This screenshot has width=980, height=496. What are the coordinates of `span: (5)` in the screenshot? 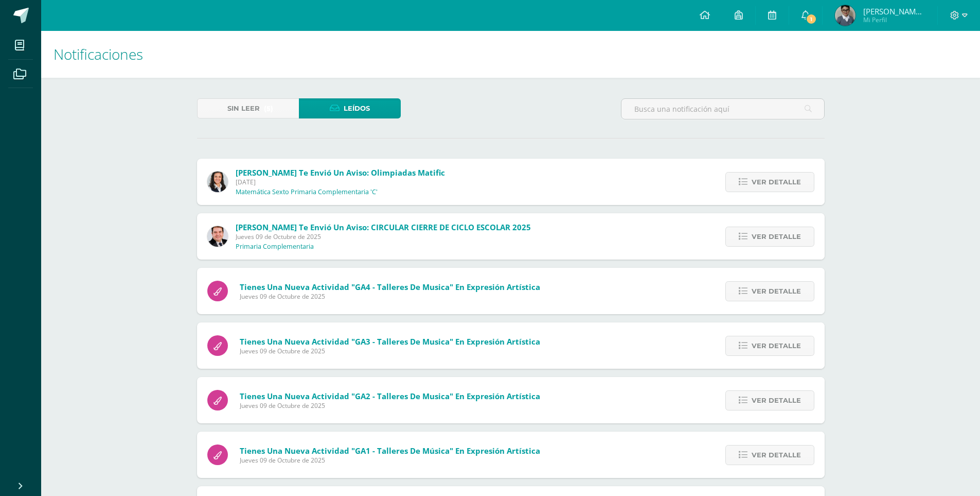 It's located at (269, 108).